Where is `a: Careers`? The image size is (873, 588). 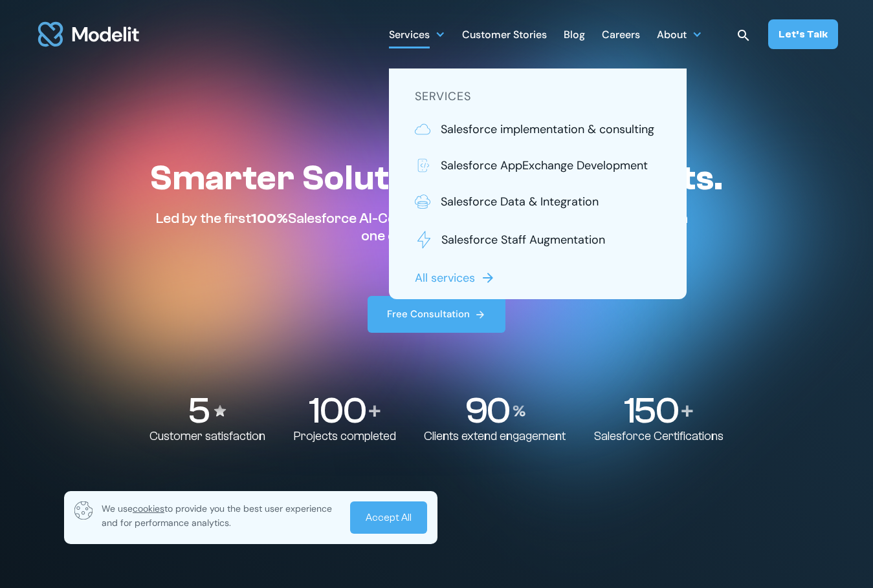
a: Careers is located at coordinates (621, 34).